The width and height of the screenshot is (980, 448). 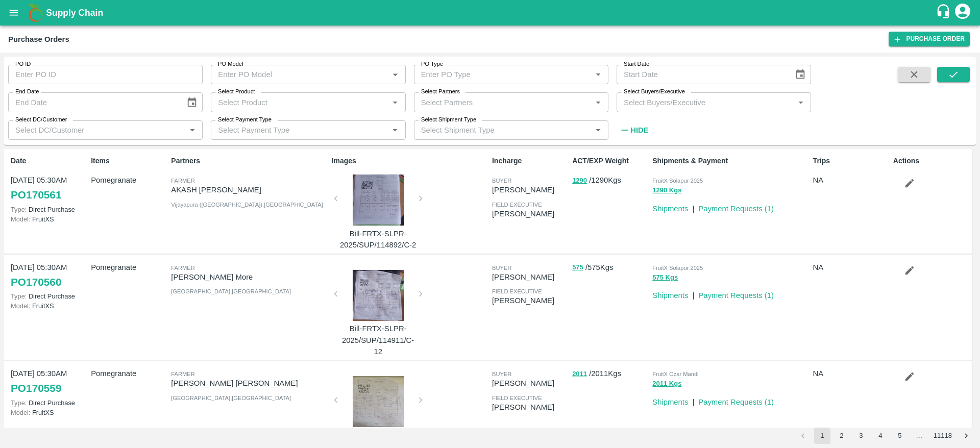 What do you see at coordinates (579, 181) in the screenshot?
I see `button: 1290` at bounding box center [579, 181].